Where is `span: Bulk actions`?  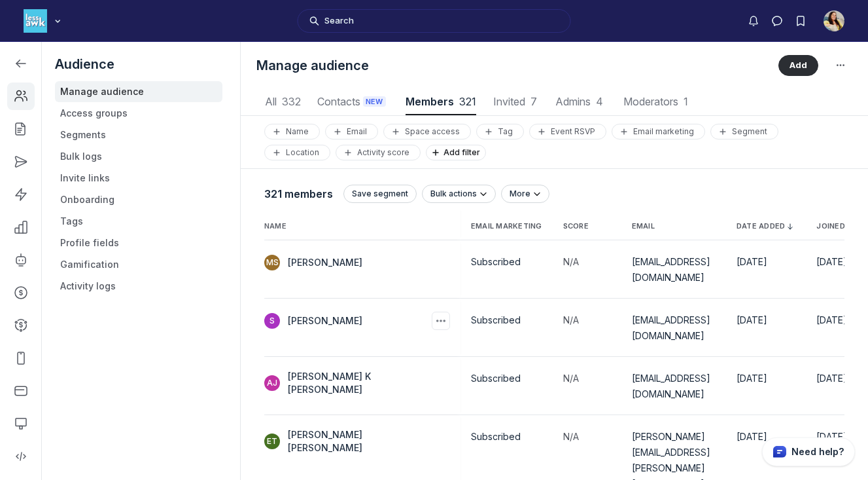
span: Bulk actions is located at coordinates (453, 193).